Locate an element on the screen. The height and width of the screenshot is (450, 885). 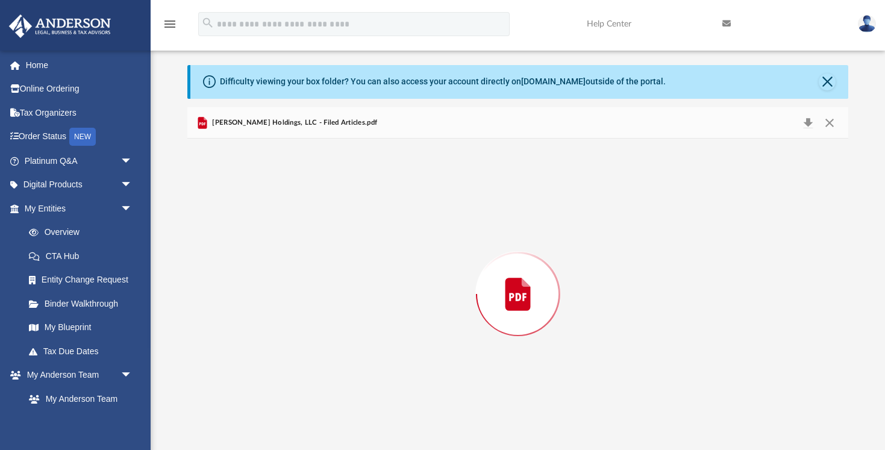
img: Anderson Advisors Platinum Portal is located at coordinates (60, 26).